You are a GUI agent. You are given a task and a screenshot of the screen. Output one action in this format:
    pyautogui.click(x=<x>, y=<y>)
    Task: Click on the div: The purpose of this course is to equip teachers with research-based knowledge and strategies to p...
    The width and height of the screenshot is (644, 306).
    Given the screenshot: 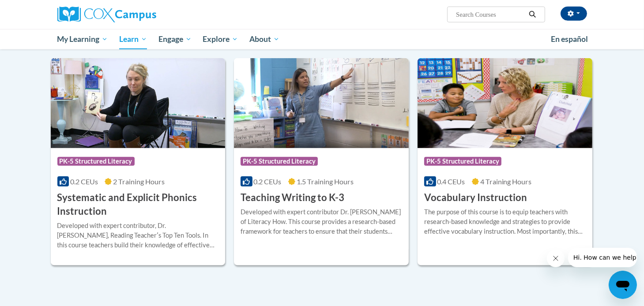 What is the action you would take?
    pyautogui.click(x=505, y=222)
    